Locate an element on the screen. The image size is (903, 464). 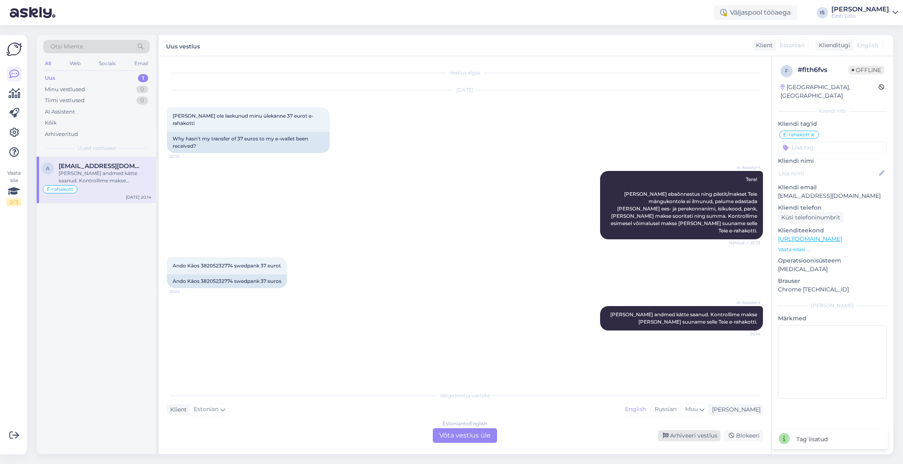
div: Uus is located at coordinates (50, 78).